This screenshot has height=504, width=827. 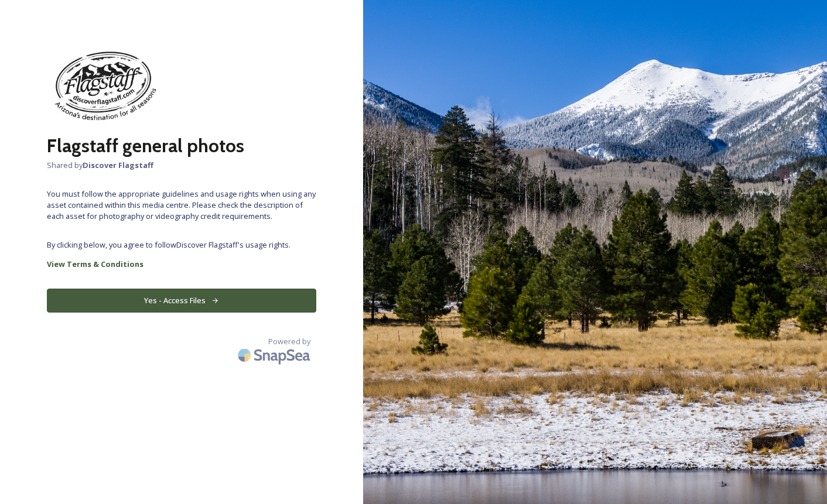 What do you see at coordinates (275, 354) in the screenshot?
I see `img: SnapSea Logo` at bounding box center [275, 354].